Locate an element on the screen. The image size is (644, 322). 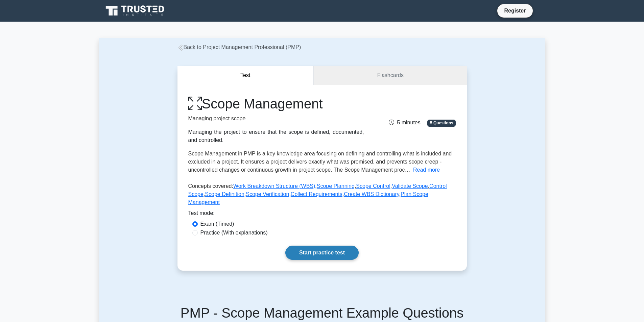
label: Practice (With explanations) is located at coordinates (234, 233).